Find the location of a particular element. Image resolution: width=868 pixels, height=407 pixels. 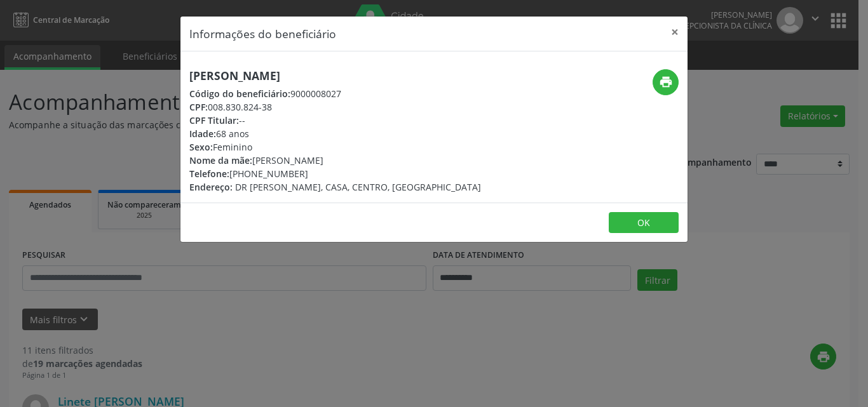

span: Nome da mãe: is located at coordinates (220, 160).